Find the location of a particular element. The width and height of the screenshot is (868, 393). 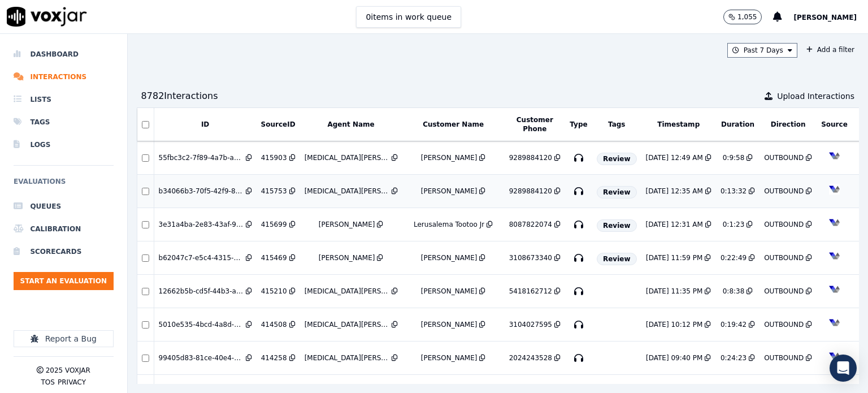

div: 3e31a4ba-2e83-43af-94fa-6c8f164846be is located at coordinates (201, 224).